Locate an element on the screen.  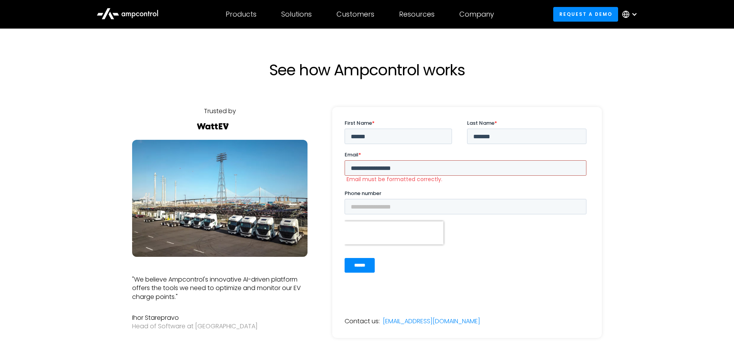
div: Products is located at coordinates (241, 14).